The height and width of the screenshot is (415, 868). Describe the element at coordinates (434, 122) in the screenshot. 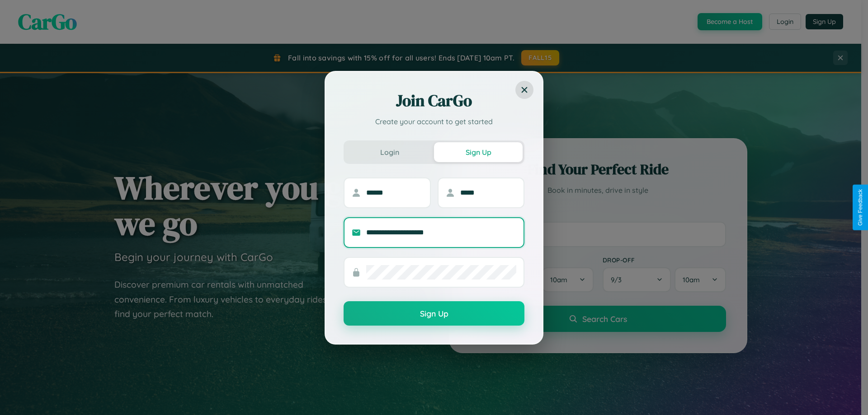

I see `p: Create your account to get started` at that location.